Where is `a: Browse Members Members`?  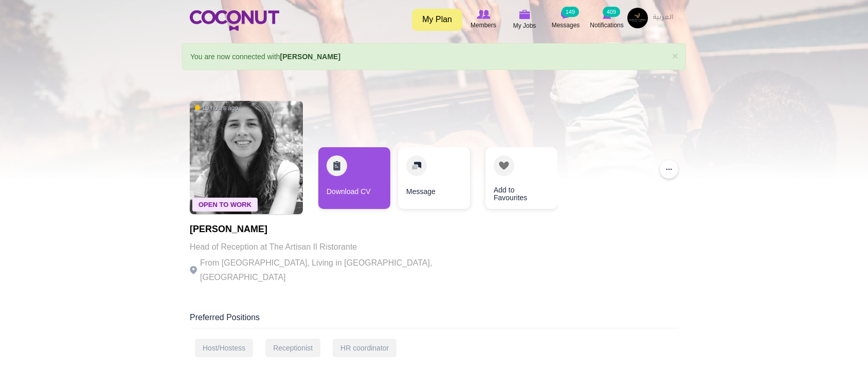
a: Browse Members Members is located at coordinates (484, 20).